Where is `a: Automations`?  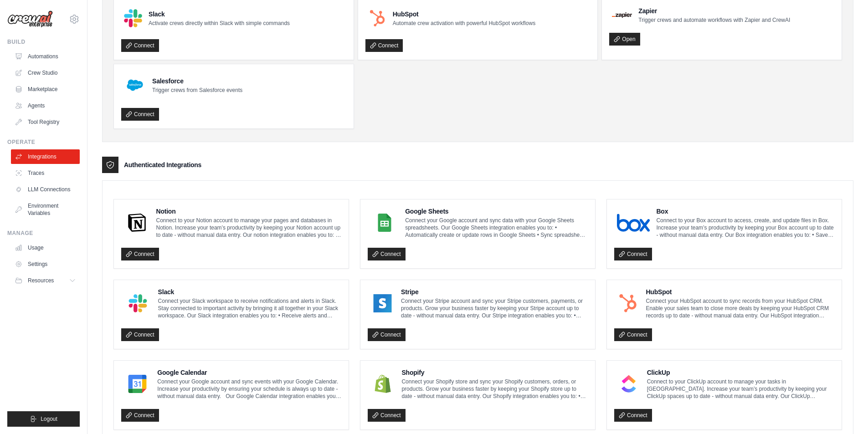 a: Automations is located at coordinates (45, 56).